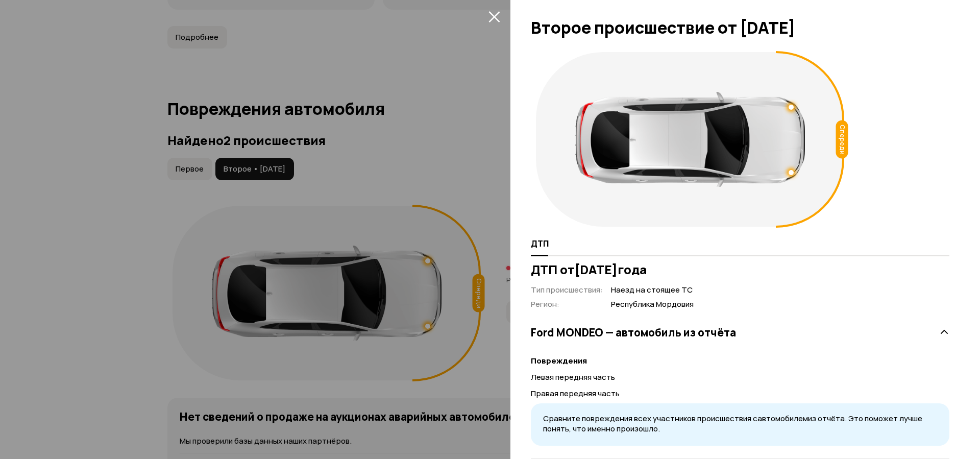 Image resolution: width=980 pixels, height=459 pixels. What do you see at coordinates (566, 290) in the screenshot?
I see `span: Тип происшествия :` at bounding box center [566, 290].